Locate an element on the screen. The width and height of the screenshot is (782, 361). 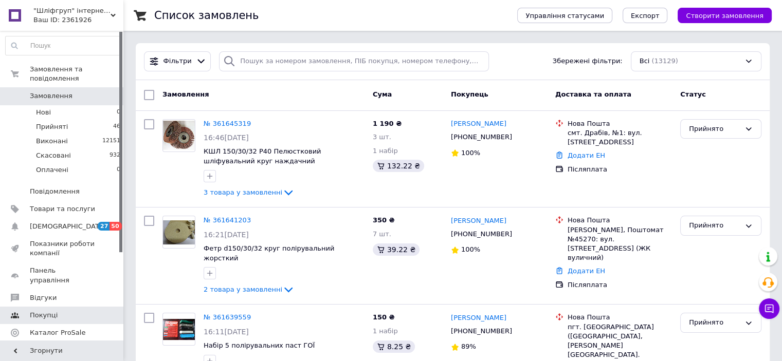
span: 50 is located at coordinates (115, 226).